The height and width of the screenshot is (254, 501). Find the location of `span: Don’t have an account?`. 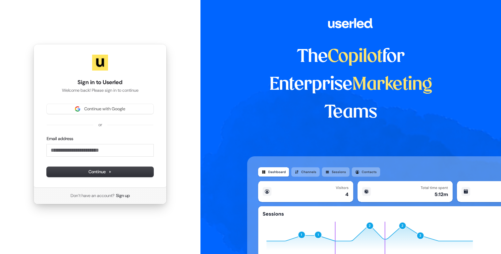

span: Don’t have an account? is located at coordinates (92, 196).